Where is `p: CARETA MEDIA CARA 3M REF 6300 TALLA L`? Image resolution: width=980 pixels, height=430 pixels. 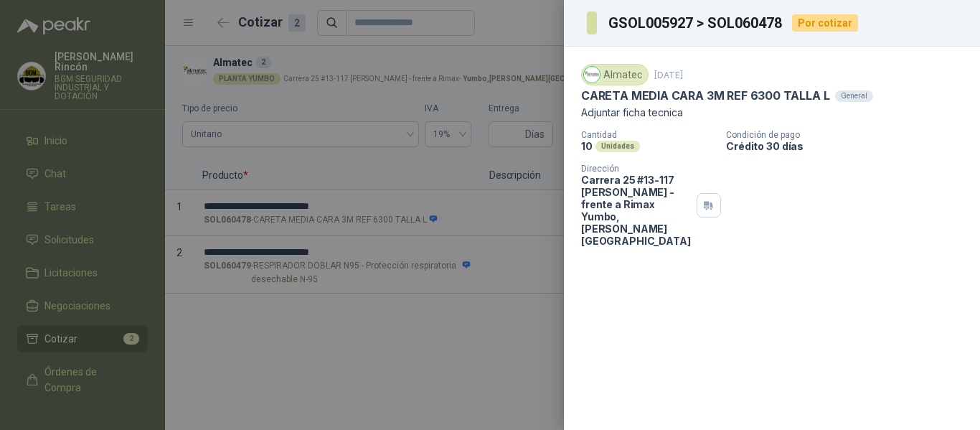 p: CARETA MEDIA CARA 3M REF 6300 TALLA L is located at coordinates (706, 95).